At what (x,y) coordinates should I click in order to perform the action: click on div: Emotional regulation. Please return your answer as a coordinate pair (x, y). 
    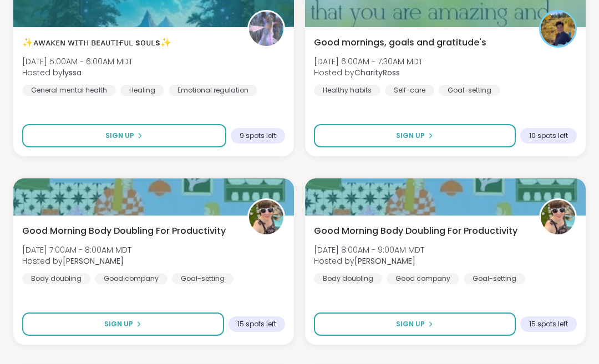
    Looking at the image, I should click on (213, 91).